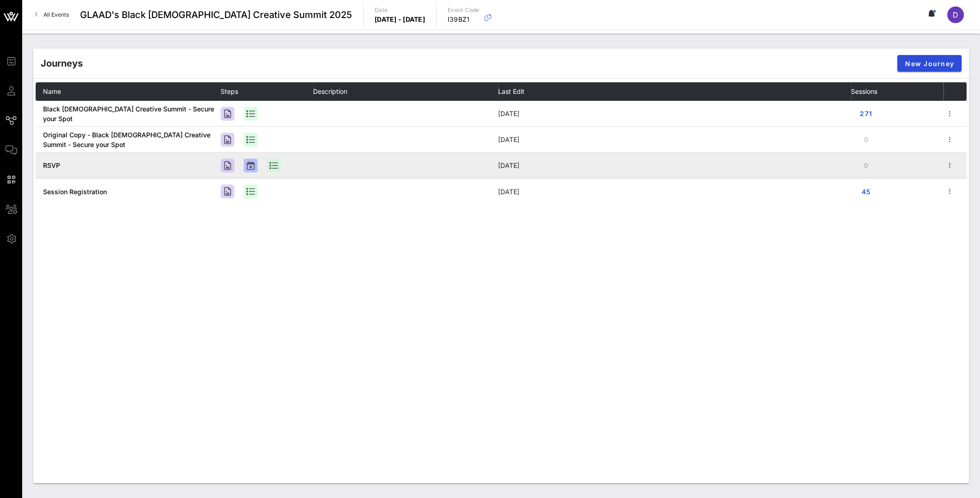 This screenshot has width=980, height=498. Describe the element at coordinates (51, 165) in the screenshot. I see `span: RSVP` at that location.